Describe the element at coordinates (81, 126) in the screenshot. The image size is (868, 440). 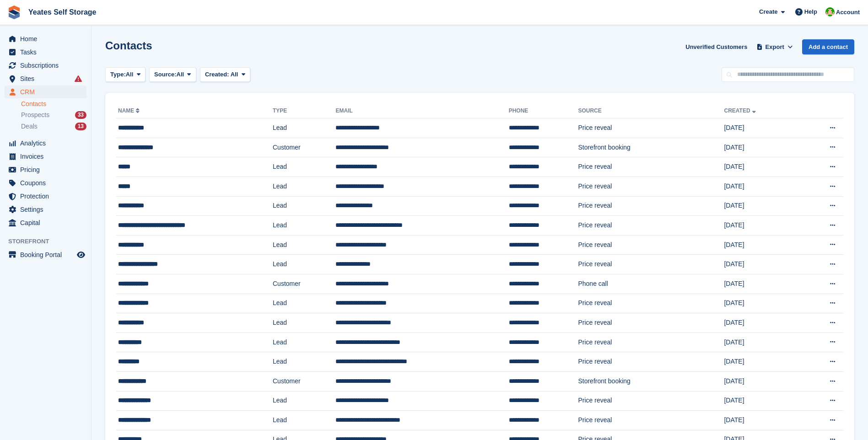
I see `div: 13` at that location.